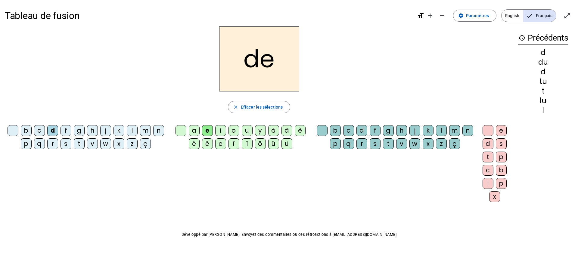 The image size is (578, 274). Describe the element at coordinates (287, 144) in the screenshot. I see `div: ü` at that location.